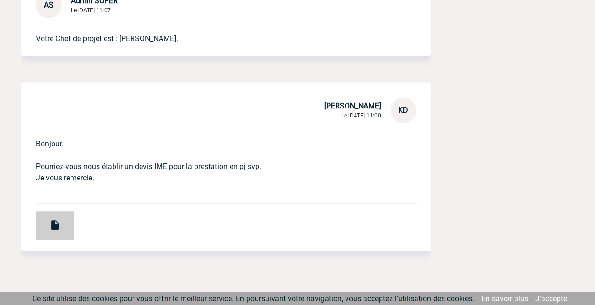 The height and width of the screenshot is (305, 595). What do you see at coordinates (505, 298) in the screenshot?
I see `a: En savoir plus` at bounding box center [505, 298].